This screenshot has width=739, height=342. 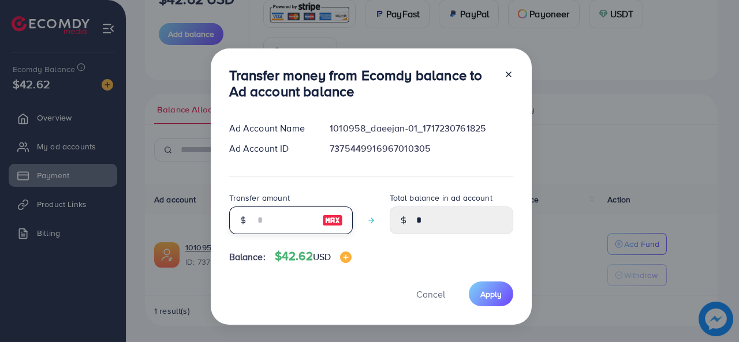 I want to click on button: Cancel, so click(x=431, y=294).